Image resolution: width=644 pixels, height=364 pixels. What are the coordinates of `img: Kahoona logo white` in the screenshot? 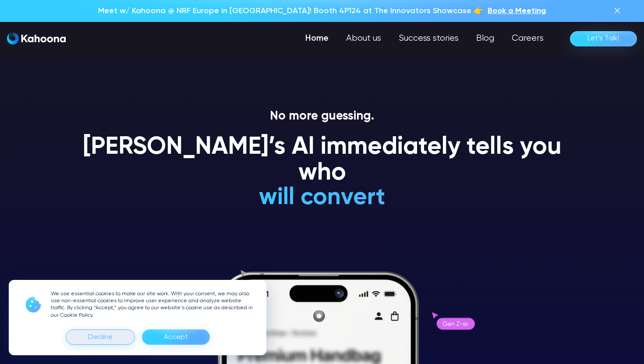 It's located at (36, 39).